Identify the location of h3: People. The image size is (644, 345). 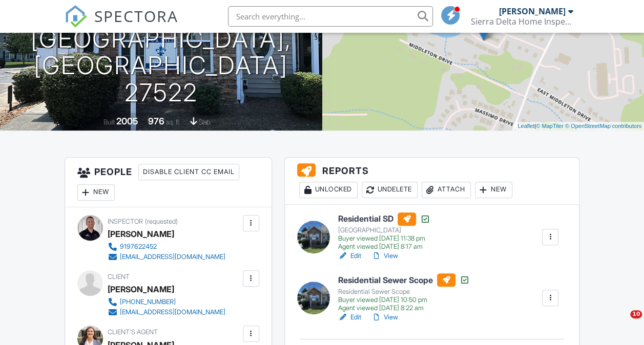
(168, 182).